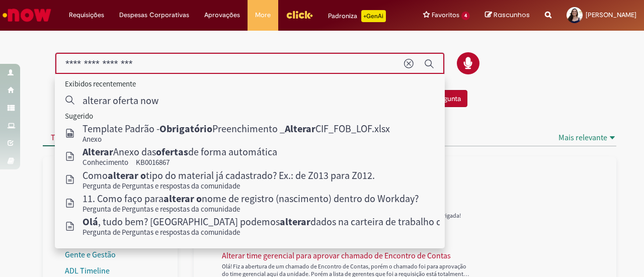 This screenshot has height=277, width=644. I want to click on span: Rascunhos, so click(512, 14).